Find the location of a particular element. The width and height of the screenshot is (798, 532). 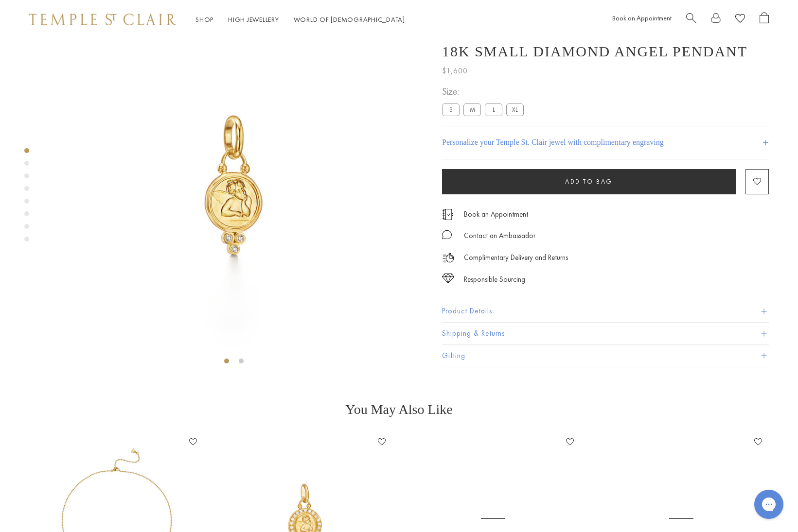

a: Open Shopping Bag is located at coordinates (764, 19).